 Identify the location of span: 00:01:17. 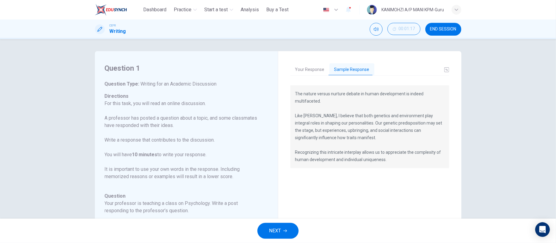
(407, 29).